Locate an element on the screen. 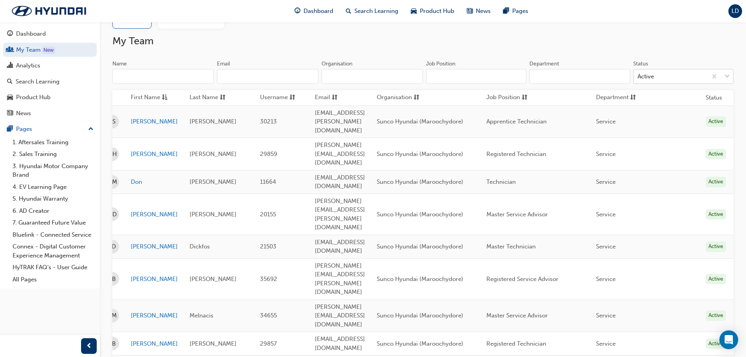 This screenshot has width=746, height=357. div: Tooltip anchor is located at coordinates (49, 50).